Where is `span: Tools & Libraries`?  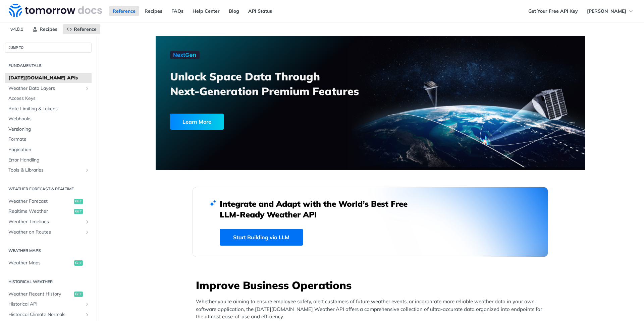
span: Tools & Libraries is located at coordinates (45, 170).